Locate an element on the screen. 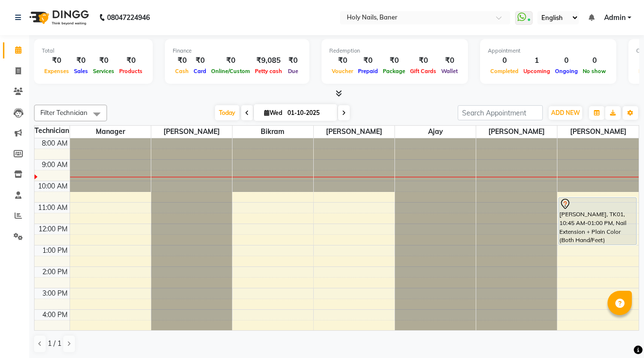 The width and height of the screenshot is (644, 358). span: Wallet is located at coordinates (450, 71).